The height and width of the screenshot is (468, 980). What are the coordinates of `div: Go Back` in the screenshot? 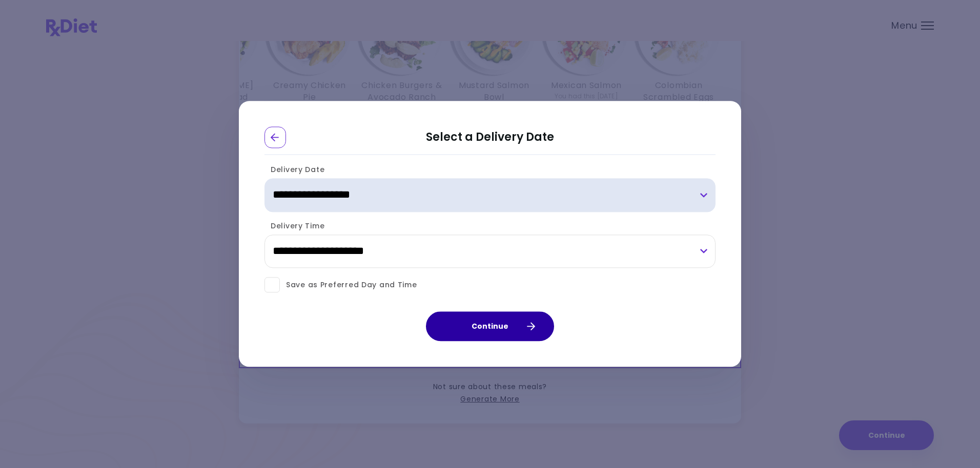 It's located at (275, 137).